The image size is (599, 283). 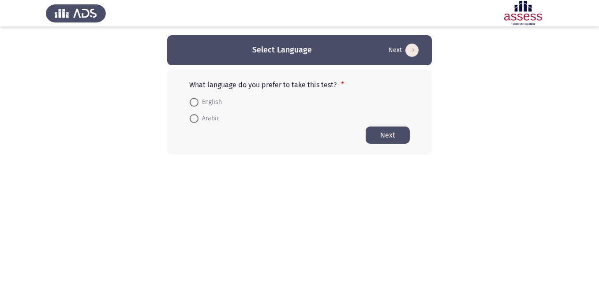 I want to click on span: Arabic, so click(x=209, y=119).